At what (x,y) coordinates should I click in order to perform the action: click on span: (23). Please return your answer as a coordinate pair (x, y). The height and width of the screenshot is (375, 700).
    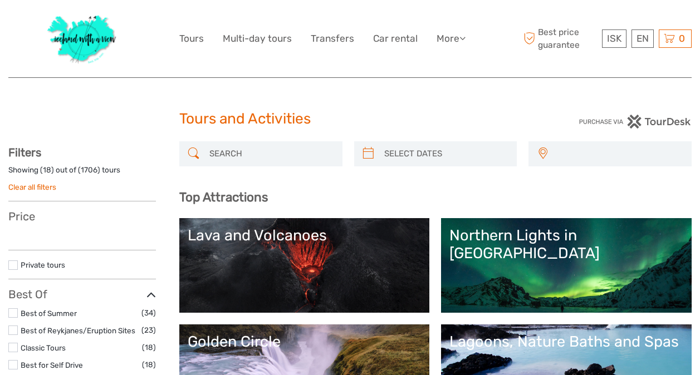
    Looking at the image, I should click on (149, 330).